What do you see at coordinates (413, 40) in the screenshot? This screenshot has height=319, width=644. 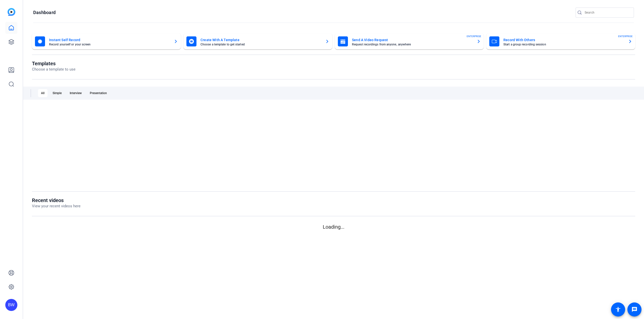 I see `mat-card-title: Send A Video Request` at bounding box center [413, 40].